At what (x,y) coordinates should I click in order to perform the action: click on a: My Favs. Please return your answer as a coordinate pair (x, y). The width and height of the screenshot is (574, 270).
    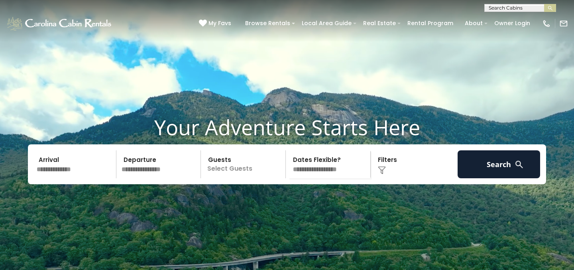
    Looking at the image, I should click on (216, 24).